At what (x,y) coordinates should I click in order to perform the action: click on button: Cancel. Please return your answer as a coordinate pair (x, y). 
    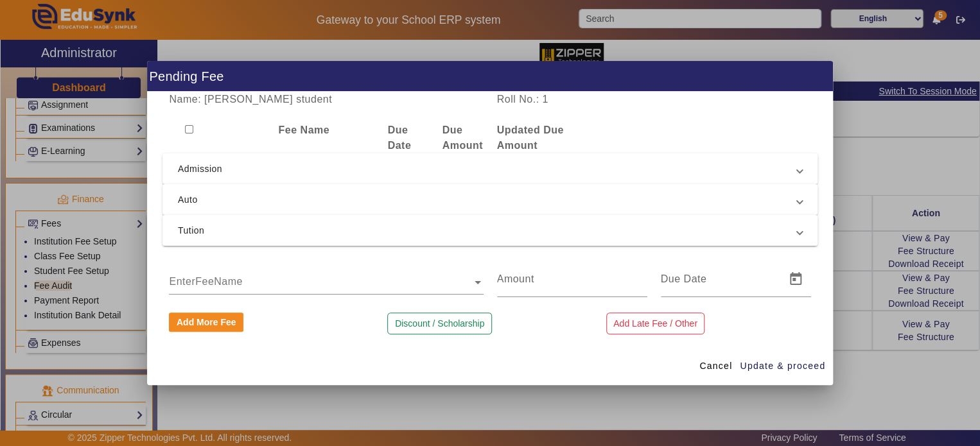
    Looking at the image, I should click on (715, 366).